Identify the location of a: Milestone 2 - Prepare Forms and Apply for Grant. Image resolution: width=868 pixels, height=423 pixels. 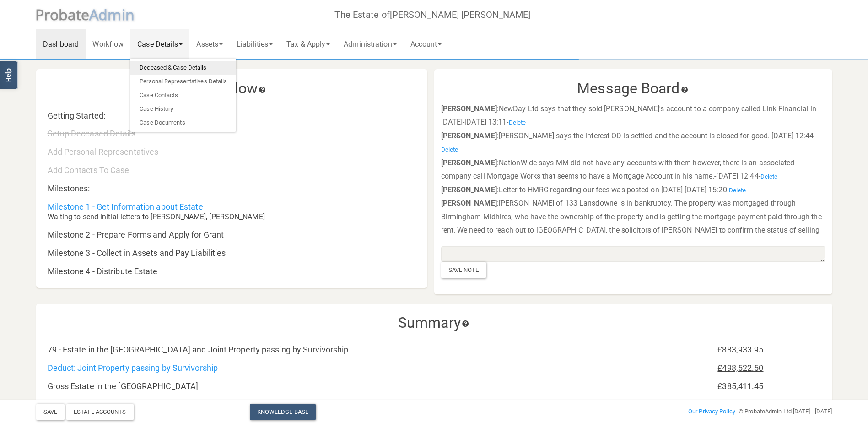
(136, 234).